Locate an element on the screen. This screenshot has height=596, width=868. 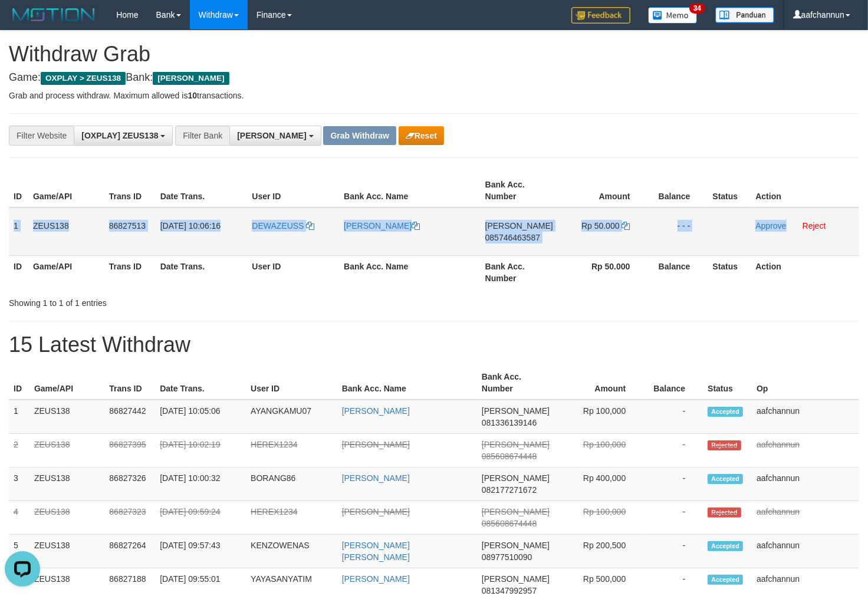
div: Showing 1 to 1 of 1 entries is located at coordinates (180, 301).